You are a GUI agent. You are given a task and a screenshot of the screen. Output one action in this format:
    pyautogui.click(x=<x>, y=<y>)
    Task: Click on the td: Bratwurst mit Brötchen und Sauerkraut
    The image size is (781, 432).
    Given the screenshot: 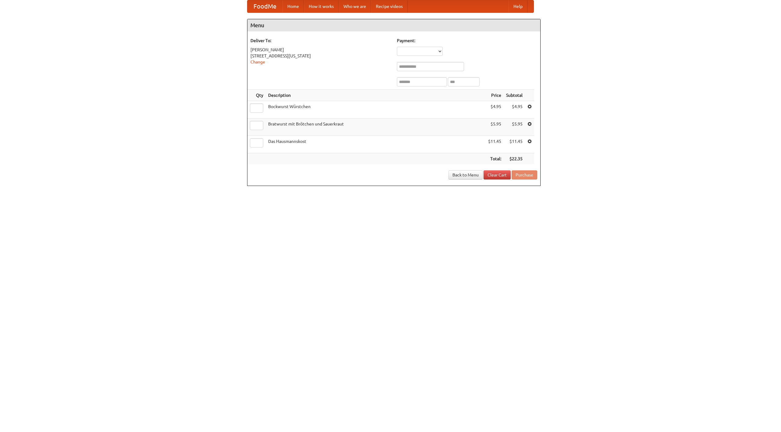 What is the action you would take?
    pyautogui.click(x=375, y=127)
    